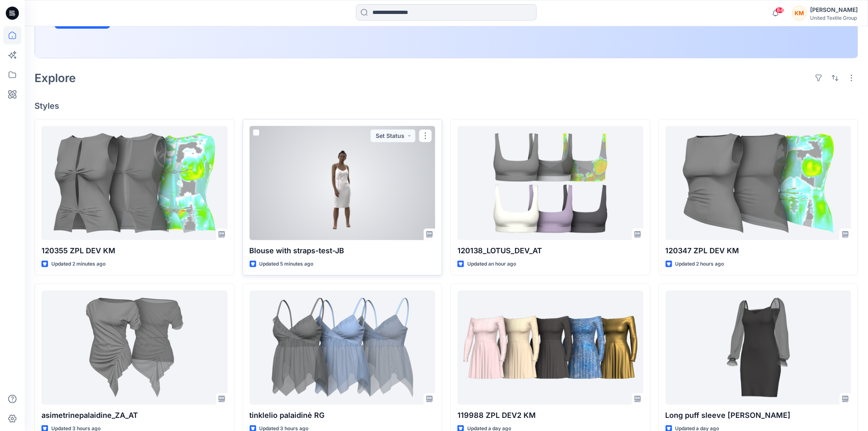  I want to click on a: Blouse with straps-test-JB, so click(343, 183).